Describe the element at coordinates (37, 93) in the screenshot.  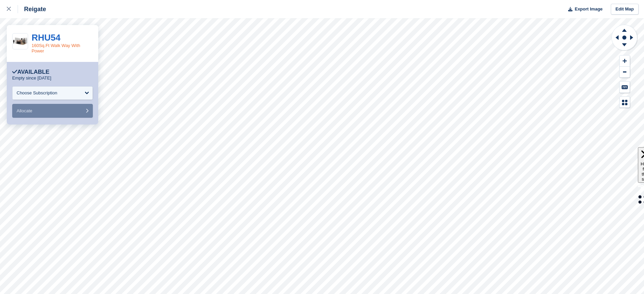
I see `div: Choose Subscription` at that location.